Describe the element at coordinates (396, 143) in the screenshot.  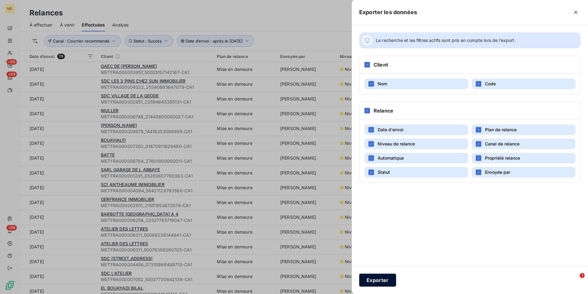
I see `span: Niveau de relance` at that location.